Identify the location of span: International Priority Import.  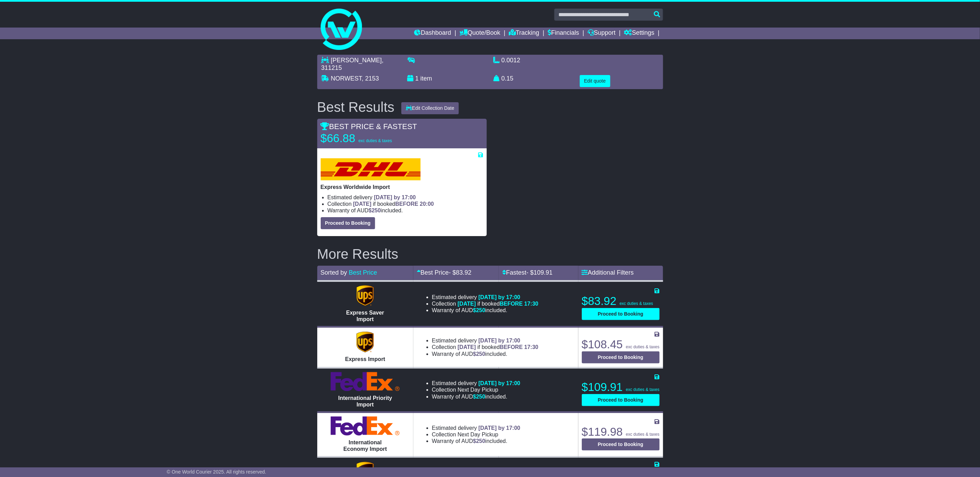
(365, 401).